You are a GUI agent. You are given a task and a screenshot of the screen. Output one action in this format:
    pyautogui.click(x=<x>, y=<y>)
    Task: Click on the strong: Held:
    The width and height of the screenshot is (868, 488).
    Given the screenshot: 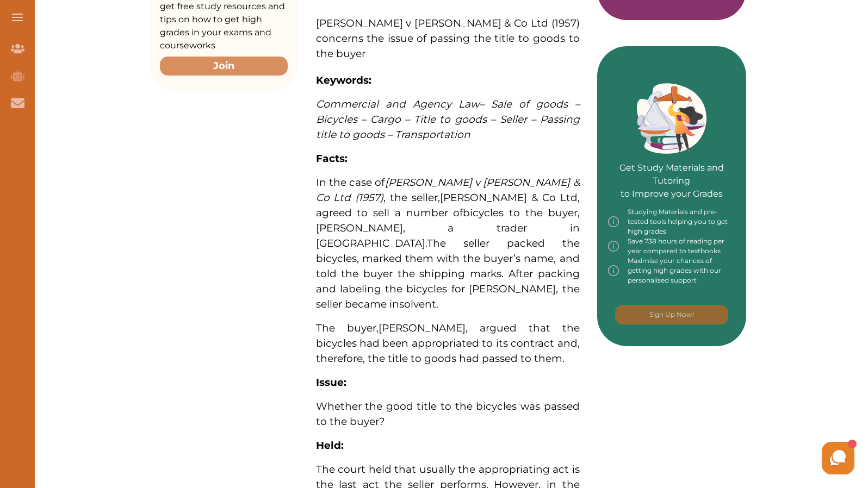 What is the action you would take?
    pyautogui.click(x=330, y=445)
    